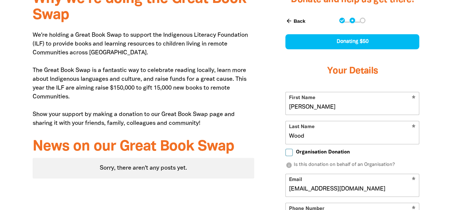  Describe the element at coordinates (143, 147) in the screenshot. I see `h3: News on our Great Book Swap` at that location.